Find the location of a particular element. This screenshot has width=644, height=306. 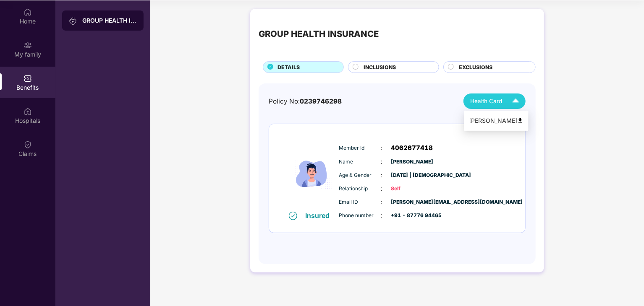

img: svg+xml;base64,PHN2ZyB4bWxucz0iaHR0cDovL3d3dy53My5vcmcvMjAwMC9zdmciIHdpZHRoPSIxNiIgaGVpZ2h0PSIxNi... is located at coordinates (293, 216).